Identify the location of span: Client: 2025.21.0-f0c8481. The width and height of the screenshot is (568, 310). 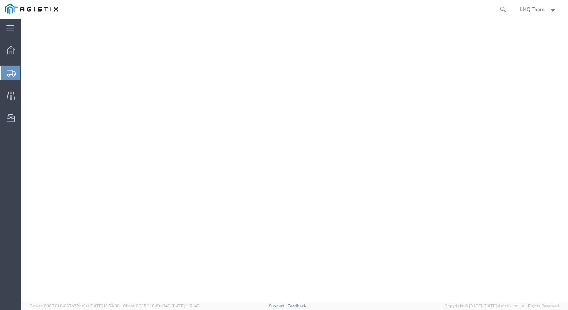
(161, 306).